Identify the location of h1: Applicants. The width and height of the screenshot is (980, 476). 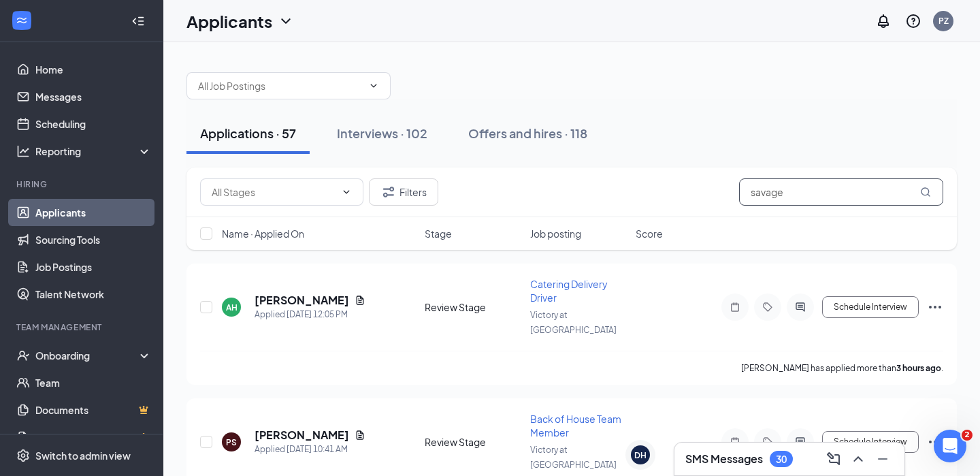
(230, 21).